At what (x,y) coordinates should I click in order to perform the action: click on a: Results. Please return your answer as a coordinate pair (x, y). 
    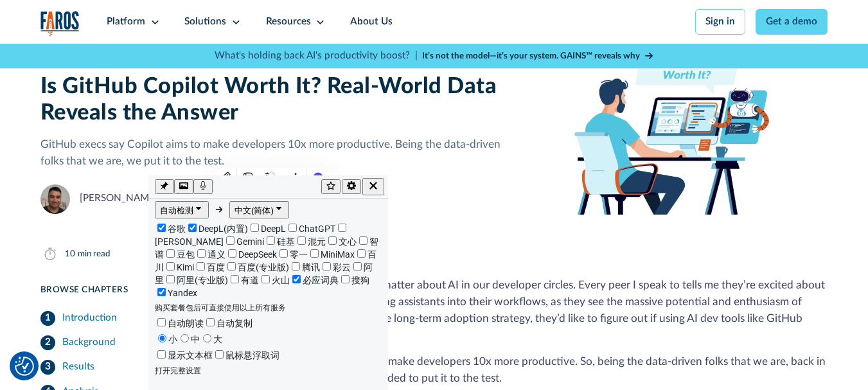
    Looking at the image, I should click on (130, 367).